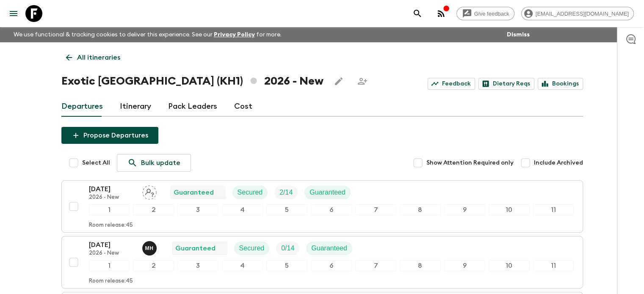 The image size is (644, 294). Describe the element at coordinates (287, 249) in the screenshot. I see `p: 0 / 14` at that location.